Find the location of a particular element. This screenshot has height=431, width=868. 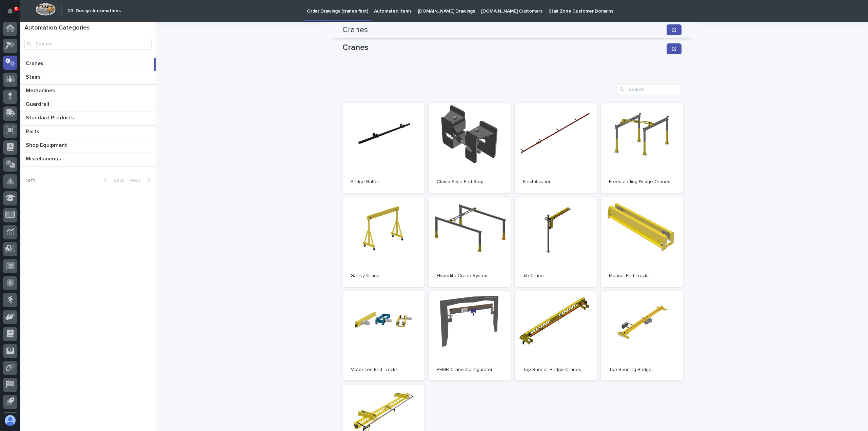

p: Manual End Trucks is located at coordinates (642, 275).